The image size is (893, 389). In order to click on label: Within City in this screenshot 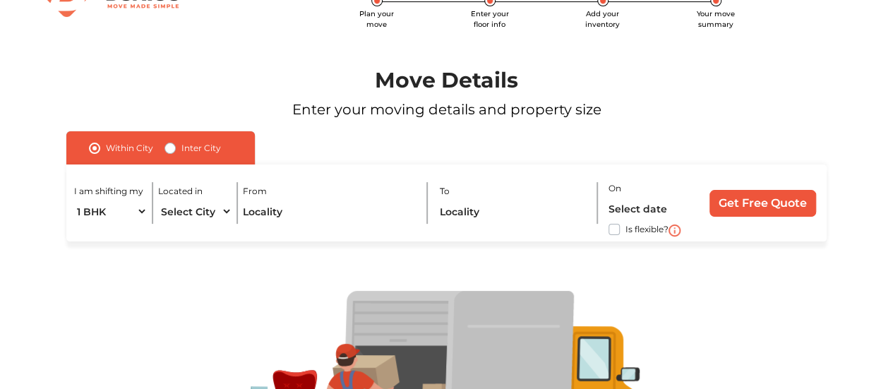, I will do `click(129, 148)`.